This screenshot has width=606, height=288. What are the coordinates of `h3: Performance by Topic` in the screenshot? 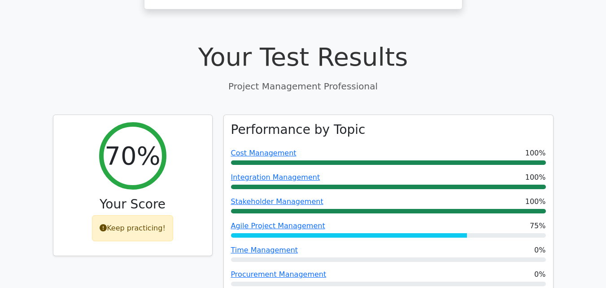 It's located at (298, 130).